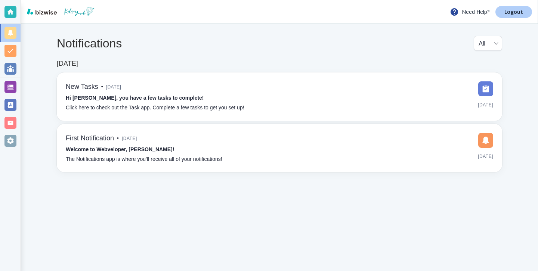 This screenshot has width=538, height=271. What do you see at coordinates (514, 12) in the screenshot?
I see `p: Logout` at bounding box center [514, 12].